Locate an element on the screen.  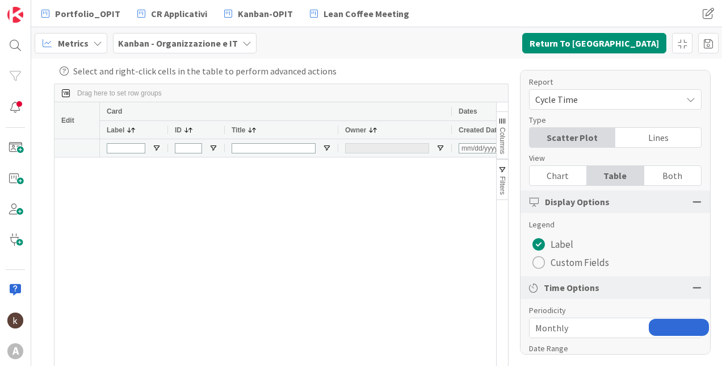
a: CR Applicativi is located at coordinates (172, 14).